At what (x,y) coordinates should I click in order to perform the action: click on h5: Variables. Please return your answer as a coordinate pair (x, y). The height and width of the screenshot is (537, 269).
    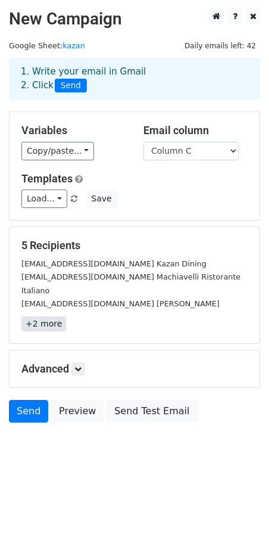
    Looking at the image, I should click on (73, 130).